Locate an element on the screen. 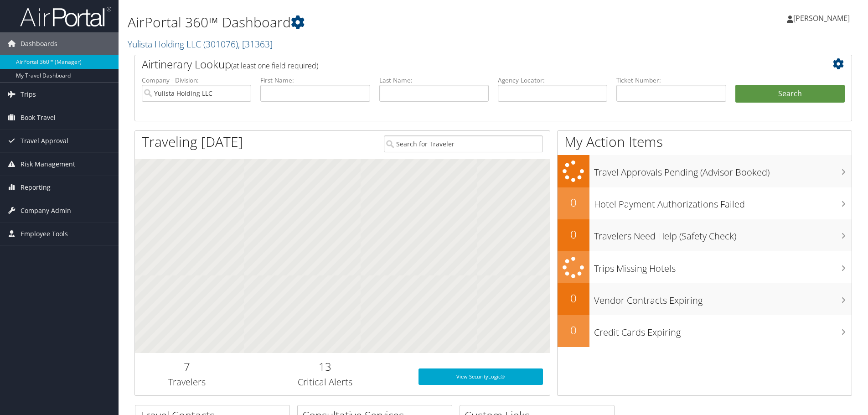 This screenshot has height=415, width=868. h3: Travelers is located at coordinates (186, 382).